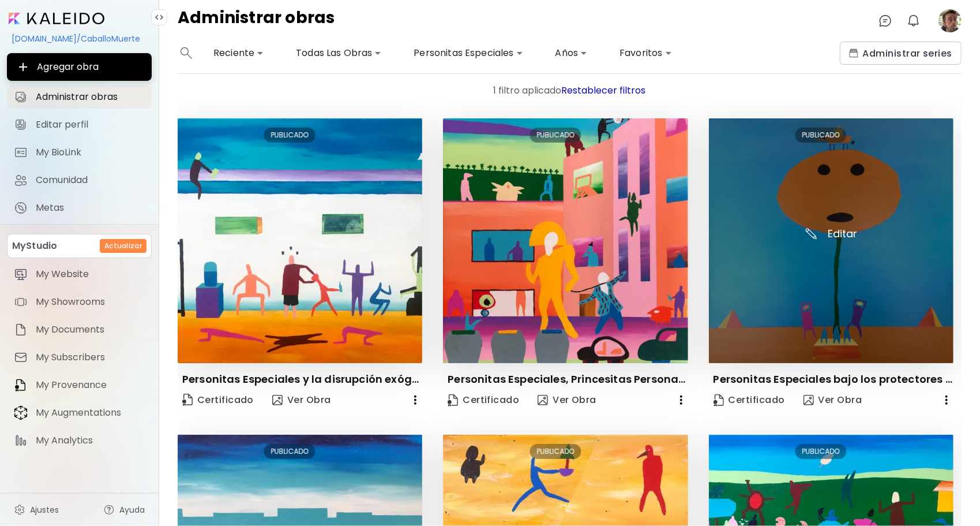  I want to click on h6: Actualizar, so click(123, 246).